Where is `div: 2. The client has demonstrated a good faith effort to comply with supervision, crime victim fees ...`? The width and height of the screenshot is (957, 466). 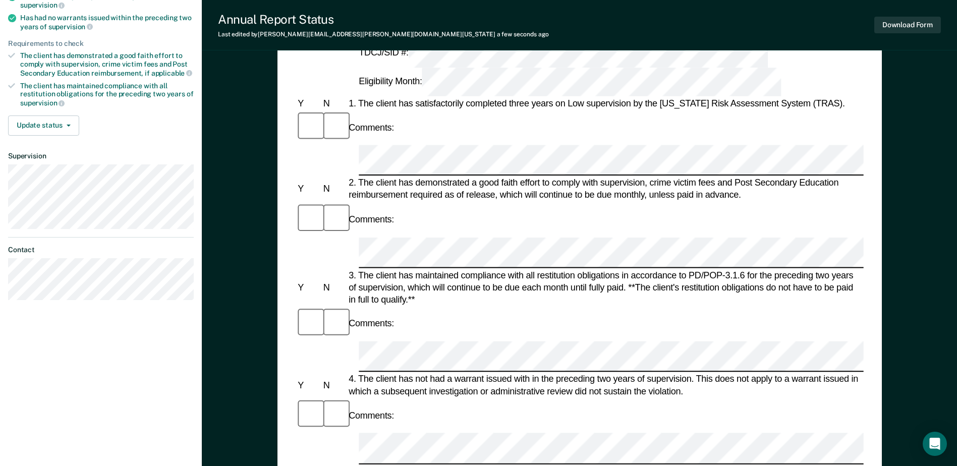 div: 2. The client has demonstrated a good faith effort to comply with supervision, crime victim fees ... is located at coordinates (605, 189).